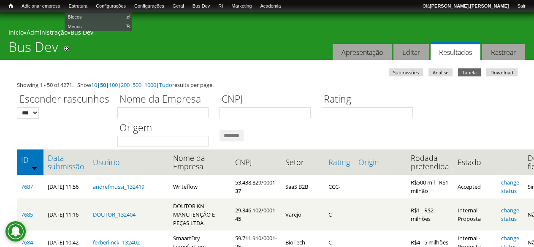  Describe the element at coordinates (113, 85) in the screenshot. I see `a: 100` at that location.